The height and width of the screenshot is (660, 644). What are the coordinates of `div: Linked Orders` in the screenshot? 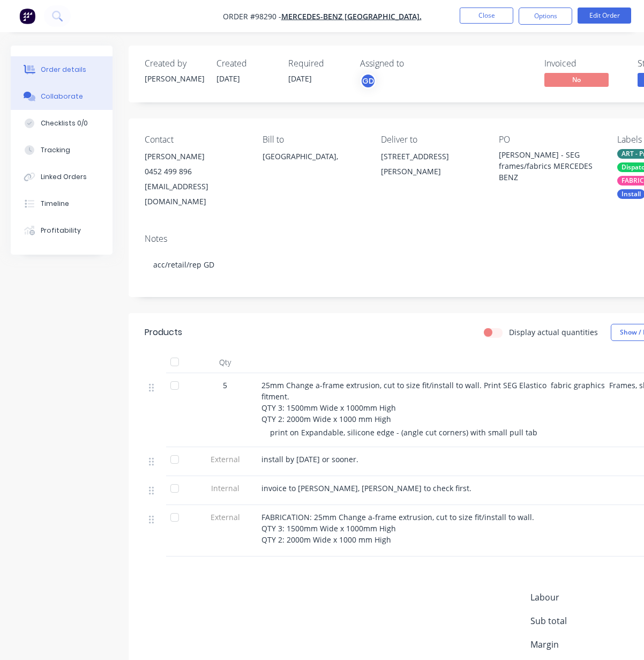 It's located at (64, 177).